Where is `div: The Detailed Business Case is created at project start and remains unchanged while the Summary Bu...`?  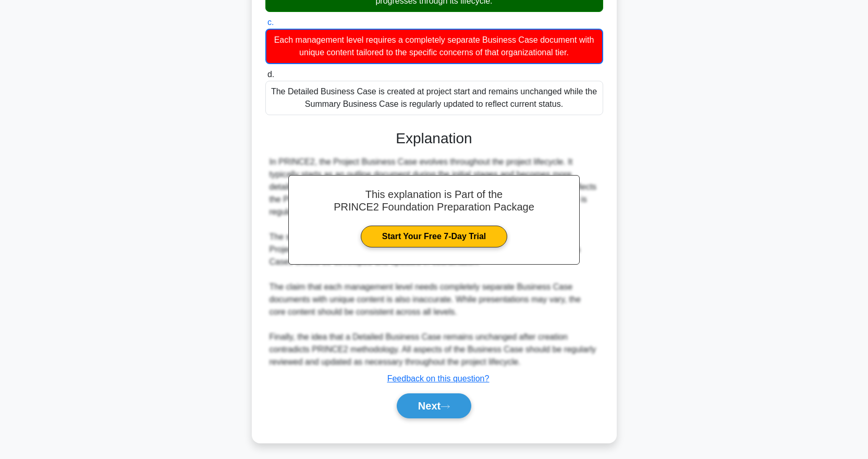 div: The Detailed Business Case is created at project start and remains unchanged while the Summary Bu... is located at coordinates (434, 98).